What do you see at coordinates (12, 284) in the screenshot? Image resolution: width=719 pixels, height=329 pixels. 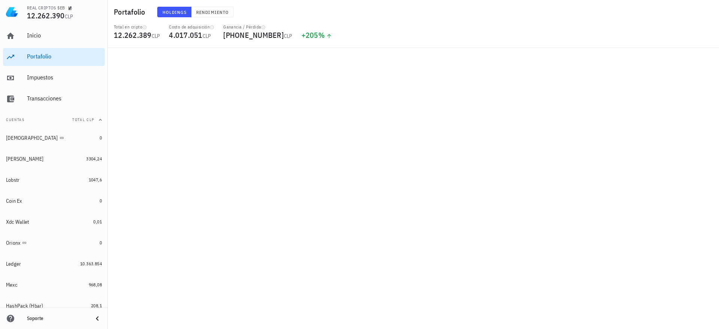 I see `div: Mexc` at bounding box center [12, 284].